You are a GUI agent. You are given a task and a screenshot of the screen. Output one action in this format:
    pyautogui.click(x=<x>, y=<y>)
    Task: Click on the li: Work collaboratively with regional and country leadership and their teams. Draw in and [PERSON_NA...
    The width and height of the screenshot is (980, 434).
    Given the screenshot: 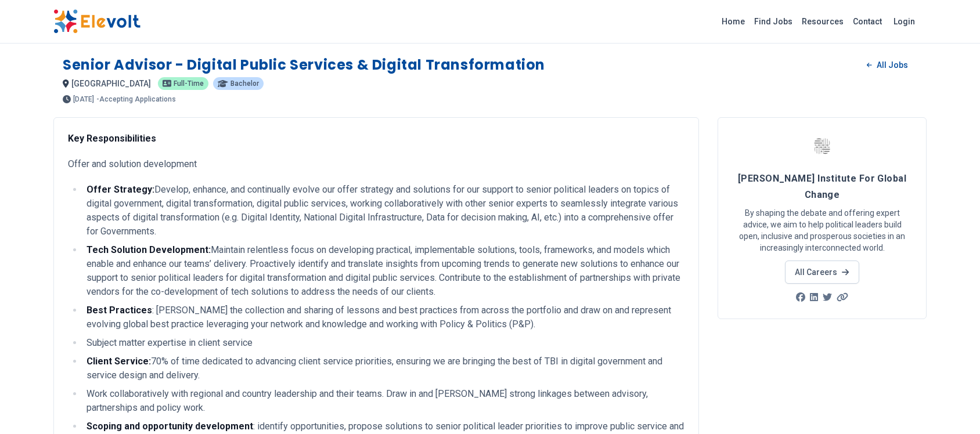 What is the action you would take?
    pyautogui.click(x=383, y=401)
    